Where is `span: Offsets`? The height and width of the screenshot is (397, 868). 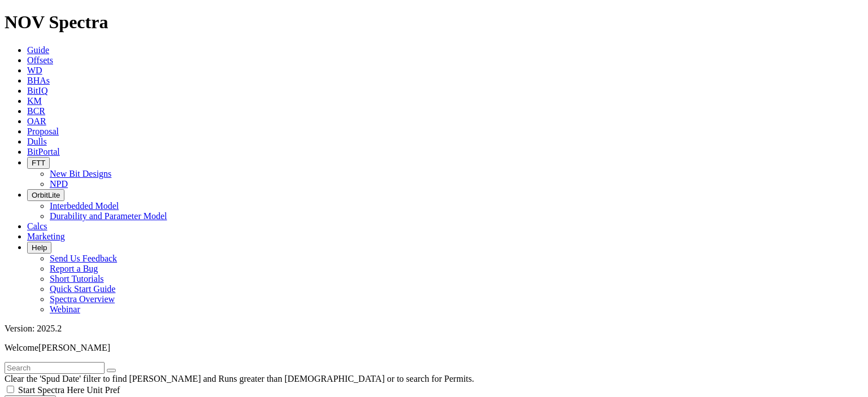
span: Offsets is located at coordinates (40, 60).